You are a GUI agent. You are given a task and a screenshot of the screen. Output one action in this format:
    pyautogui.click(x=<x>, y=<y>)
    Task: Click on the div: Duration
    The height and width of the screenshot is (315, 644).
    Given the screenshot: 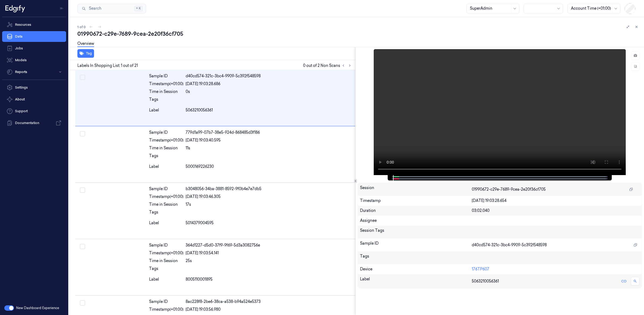 What is the action you would take?
    pyautogui.click(x=416, y=210)
    